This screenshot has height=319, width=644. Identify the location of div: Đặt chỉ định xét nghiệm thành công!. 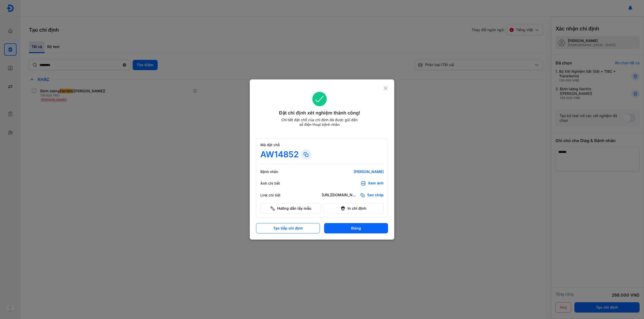
(319, 113).